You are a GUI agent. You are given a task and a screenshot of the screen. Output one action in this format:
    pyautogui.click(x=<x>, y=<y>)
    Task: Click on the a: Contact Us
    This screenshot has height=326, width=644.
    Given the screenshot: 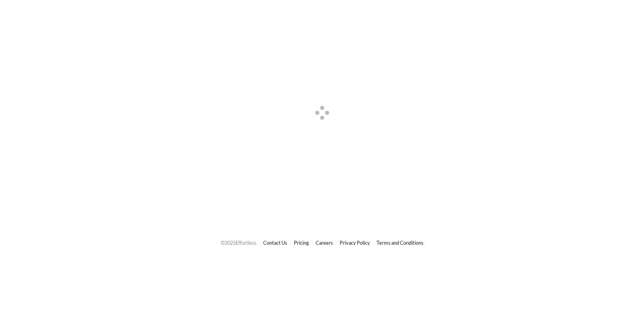 What is the action you would take?
    pyautogui.click(x=275, y=243)
    